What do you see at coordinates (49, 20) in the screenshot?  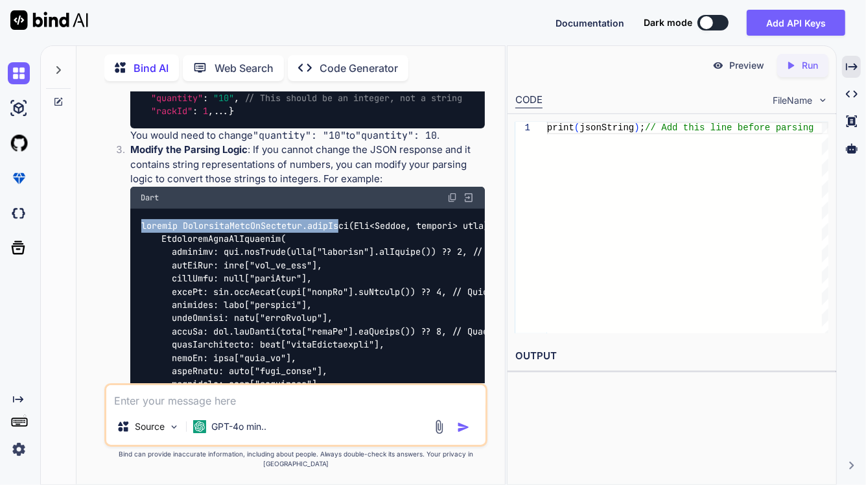 I see `img: Bind AI` at bounding box center [49, 20].